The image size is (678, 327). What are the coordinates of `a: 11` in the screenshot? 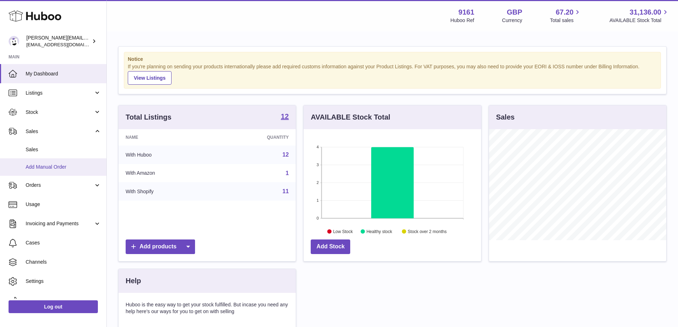 It's located at (286, 191).